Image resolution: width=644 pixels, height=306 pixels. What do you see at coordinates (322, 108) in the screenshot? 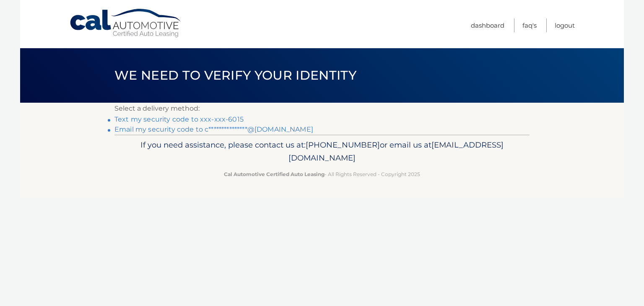
I see `p: Select a delivery method:` at bounding box center [322, 108].